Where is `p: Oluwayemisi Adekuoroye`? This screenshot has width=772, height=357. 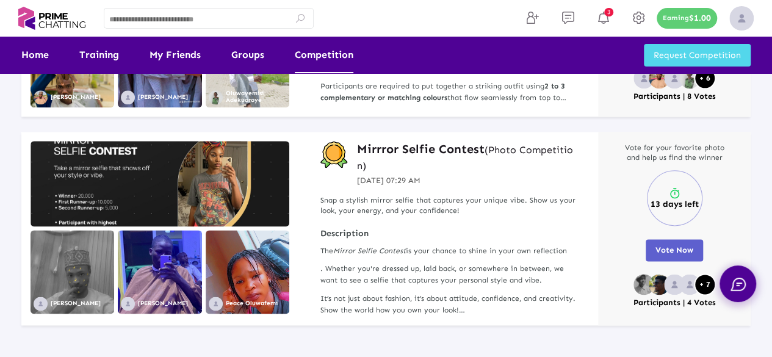 p: Oluwayemisi Adekuoroye is located at coordinates (257, 97).